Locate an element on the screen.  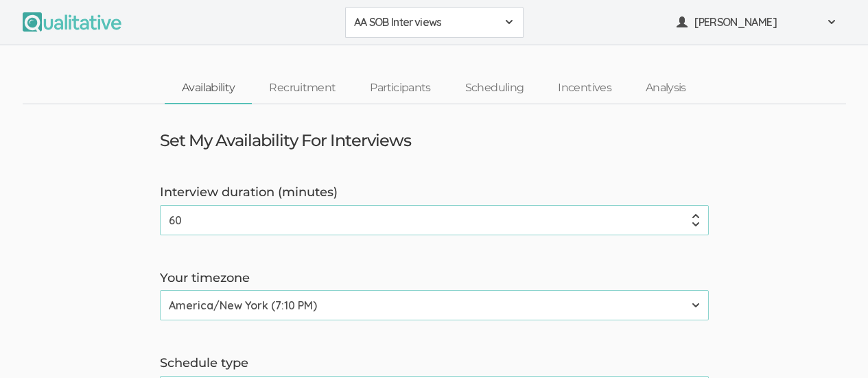
a: Scheduling is located at coordinates (495, 88).